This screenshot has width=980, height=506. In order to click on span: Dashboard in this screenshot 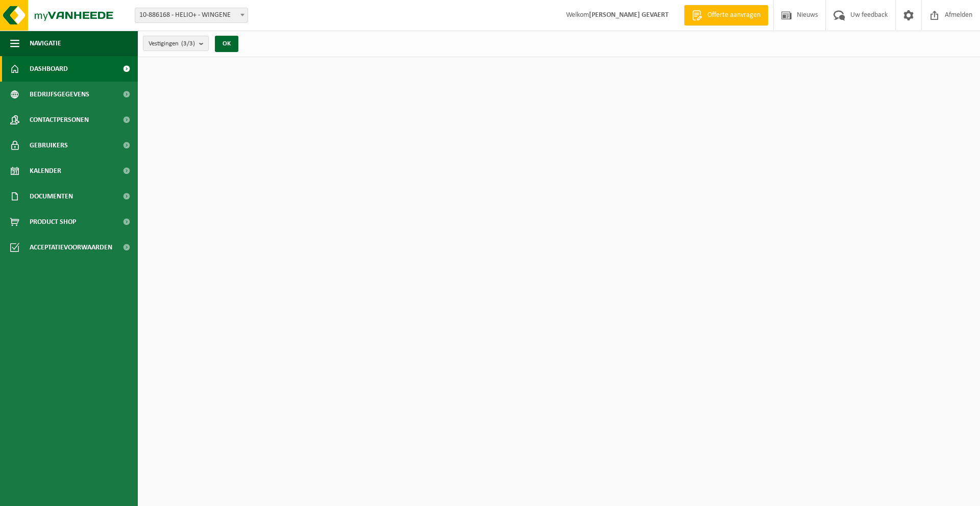, I will do `click(48, 69)`.